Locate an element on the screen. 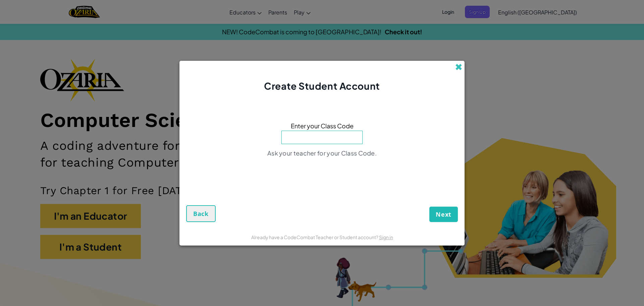  span: Already have a CodeCombat Teacher or Student account? is located at coordinates (315, 237).